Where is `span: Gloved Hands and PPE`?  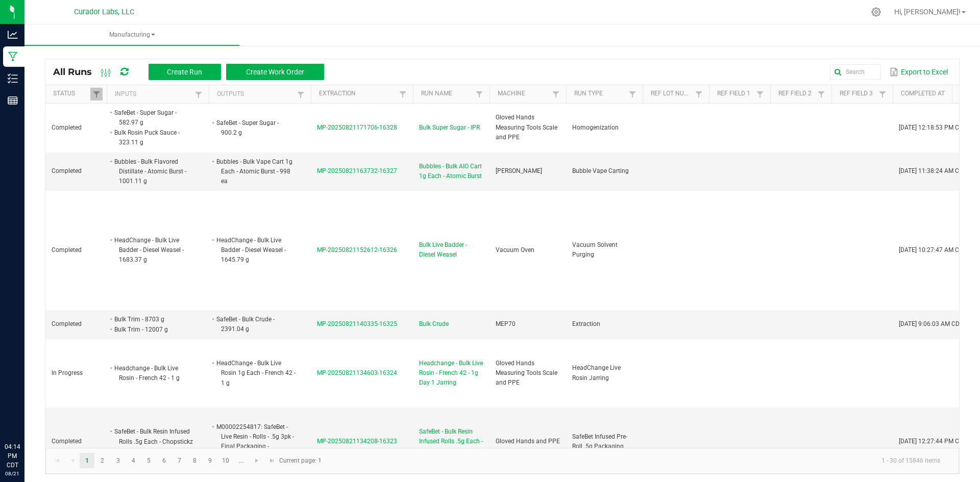
span: Gloved Hands and PPE is located at coordinates (528, 441).